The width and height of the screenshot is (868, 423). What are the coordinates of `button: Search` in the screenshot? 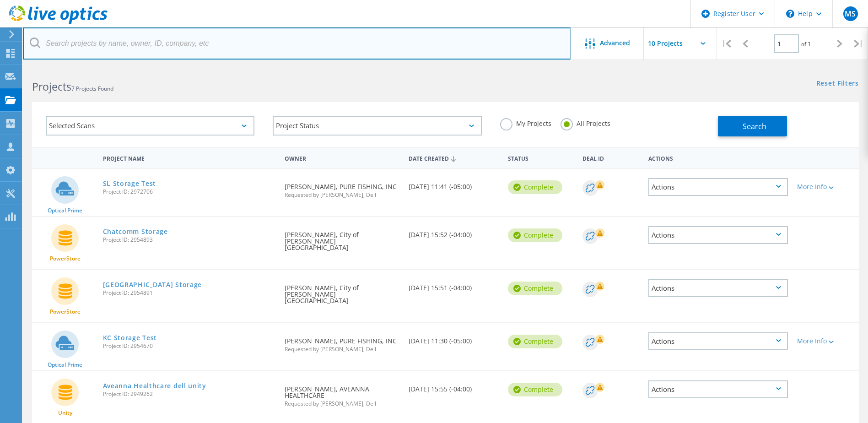 It's located at (752, 126).